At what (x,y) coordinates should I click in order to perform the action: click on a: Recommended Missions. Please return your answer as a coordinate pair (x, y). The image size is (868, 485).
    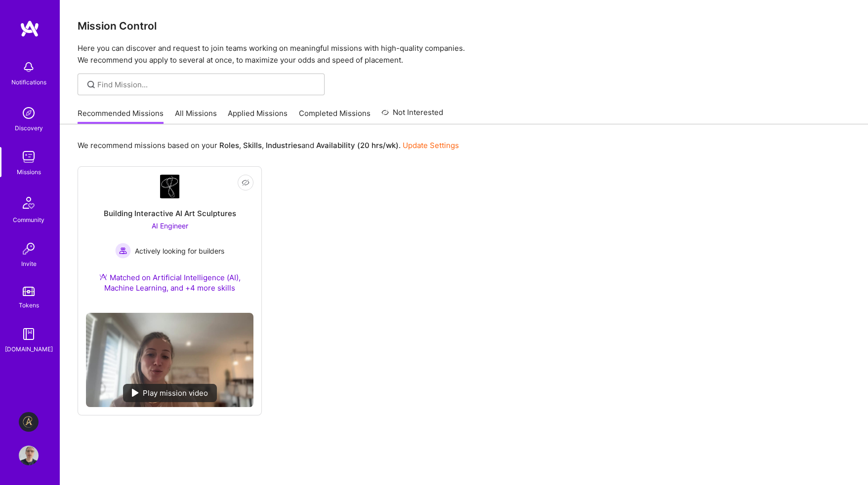
    Looking at the image, I should click on (121, 116).